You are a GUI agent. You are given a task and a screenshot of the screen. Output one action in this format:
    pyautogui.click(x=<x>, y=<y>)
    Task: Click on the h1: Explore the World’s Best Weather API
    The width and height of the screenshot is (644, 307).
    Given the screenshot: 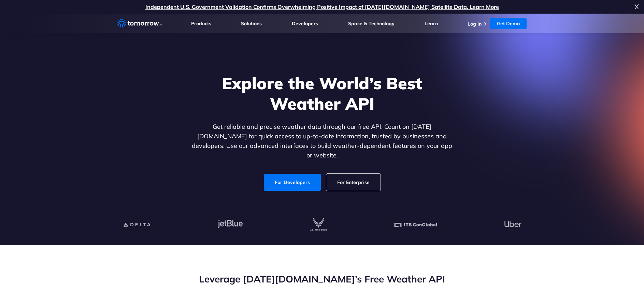 What is the action you would take?
    pyautogui.click(x=322, y=94)
    